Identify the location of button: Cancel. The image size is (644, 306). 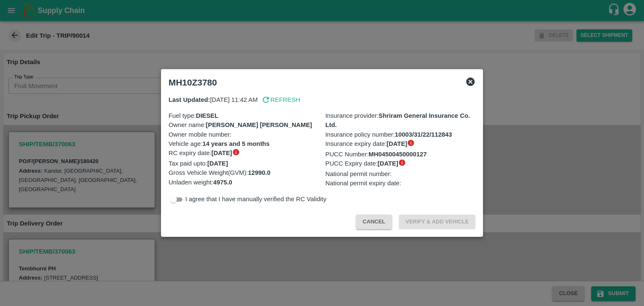
(374, 222).